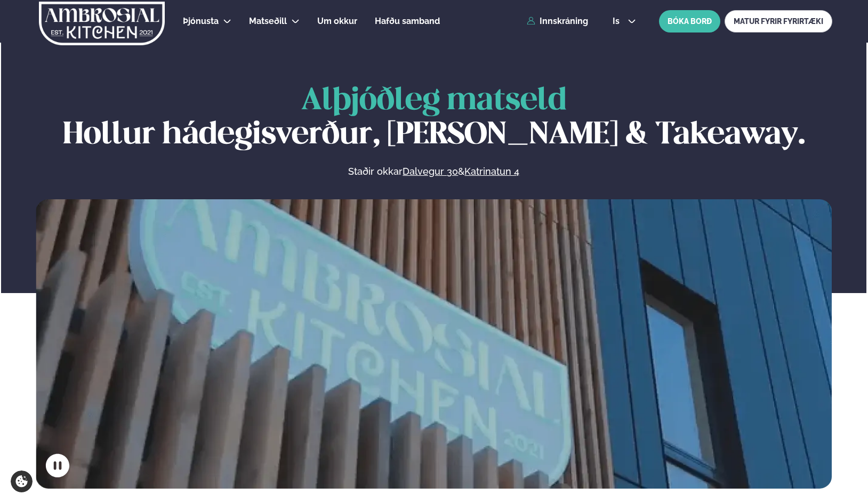 The height and width of the screenshot is (503, 868). Describe the element at coordinates (200, 22) in the screenshot. I see `a: Þjónusta` at that location.